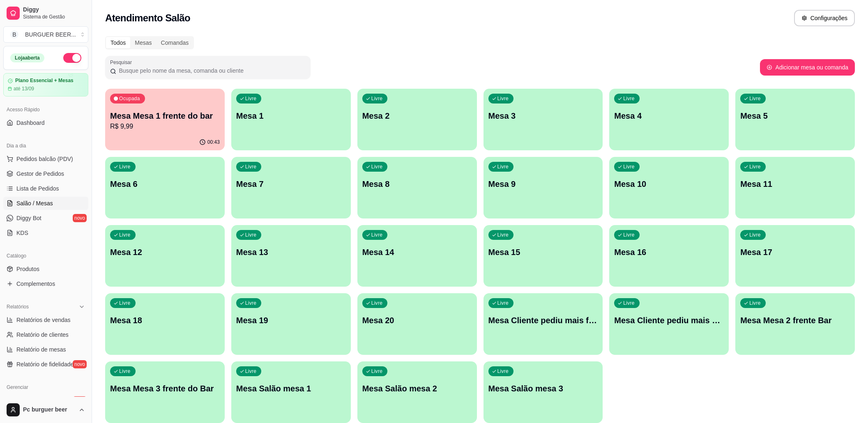 This screenshot has height=423, width=868. Describe the element at coordinates (46, 13) in the screenshot. I see `a: DiggySistema de Gestão` at that location.